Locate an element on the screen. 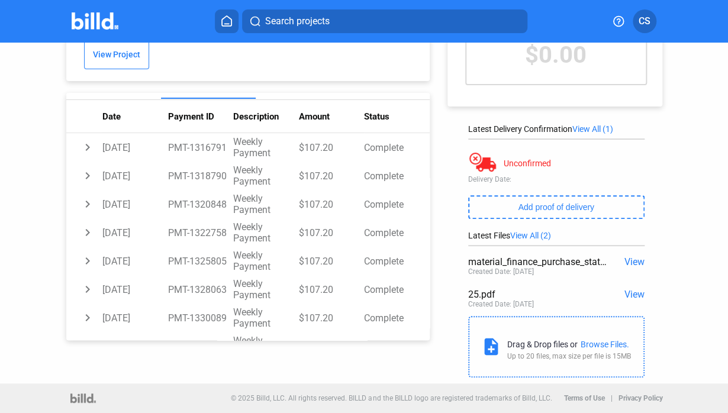 This screenshot has height=413, width=728. button: Search projects is located at coordinates (385, 21).